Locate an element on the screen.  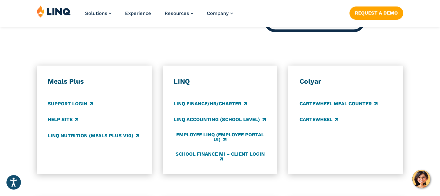
span: Solutions is located at coordinates (96, 13).